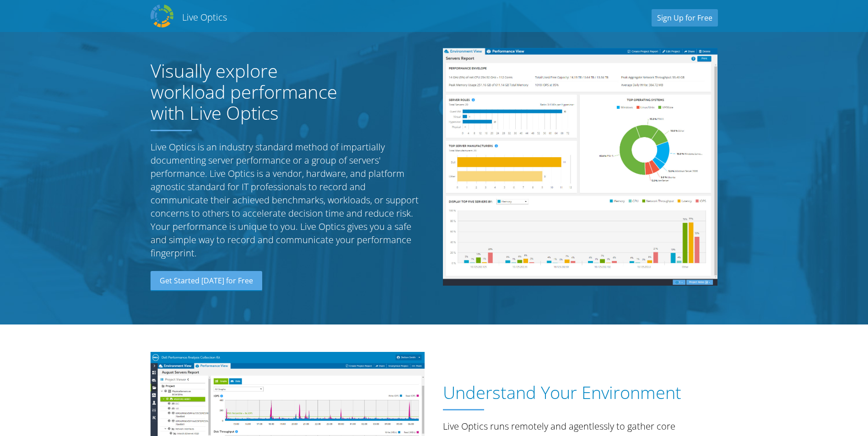 This screenshot has width=868, height=436. I want to click on h2: Live Optics, so click(204, 17).